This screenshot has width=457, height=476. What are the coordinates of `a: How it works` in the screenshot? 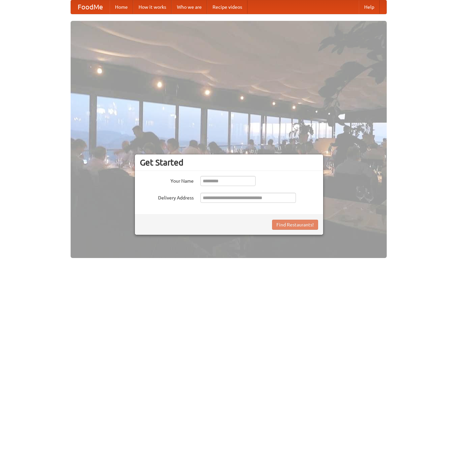 It's located at (152, 7).